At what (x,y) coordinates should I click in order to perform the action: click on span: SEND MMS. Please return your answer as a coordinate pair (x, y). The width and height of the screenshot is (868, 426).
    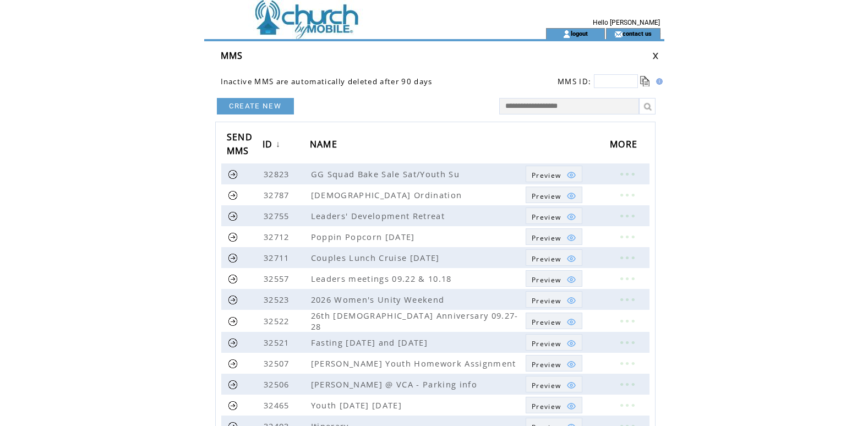
    Looking at the image, I should click on (239, 145).